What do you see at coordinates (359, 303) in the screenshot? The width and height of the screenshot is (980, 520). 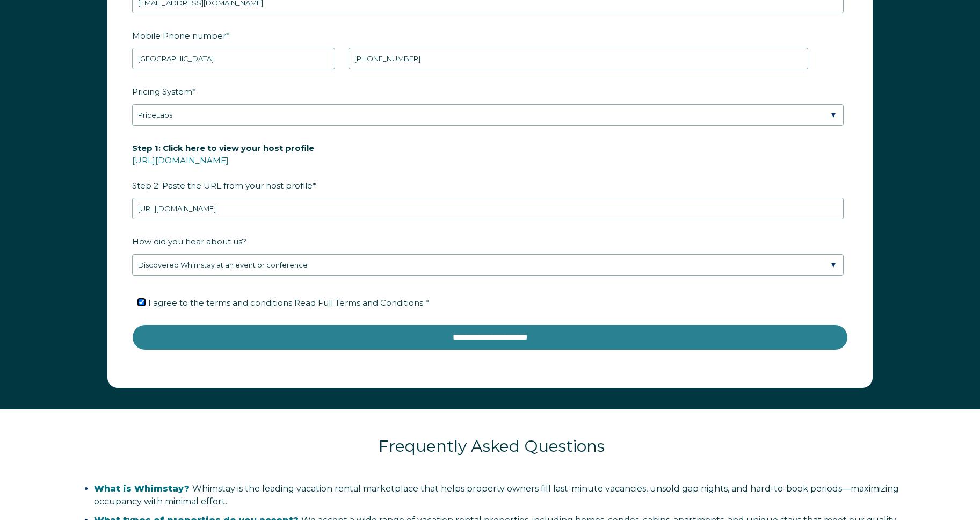 I see `a: Read Full Terms and Conditions` at bounding box center [359, 303].